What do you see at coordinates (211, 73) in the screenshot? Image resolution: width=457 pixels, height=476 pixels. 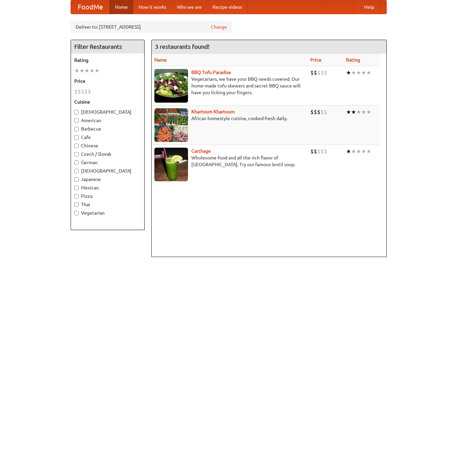 I see `b: BBQ Tofu Paradise` at bounding box center [211, 73].